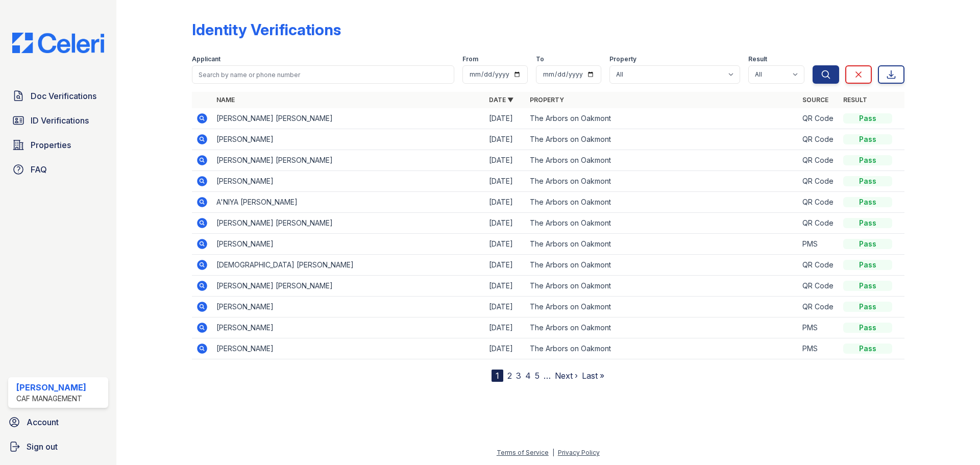 This screenshot has width=980, height=465. What do you see at coordinates (58, 169) in the screenshot?
I see `a: FAQ` at bounding box center [58, 169].